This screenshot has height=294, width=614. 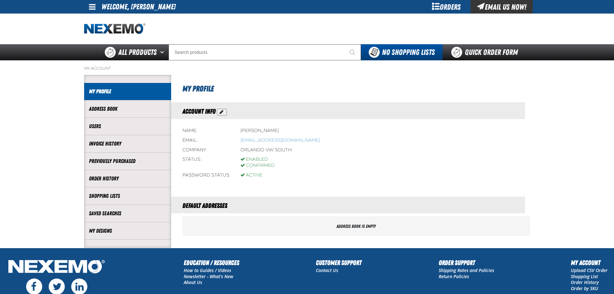 I want to click on a: Shipping Rates and Policies, so click(x=466, y=270).